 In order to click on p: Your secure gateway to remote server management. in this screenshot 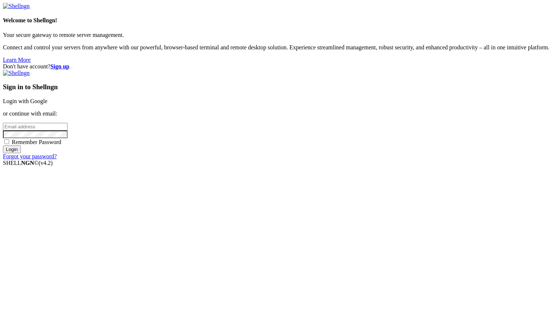, I will do `click(280, 35)`.